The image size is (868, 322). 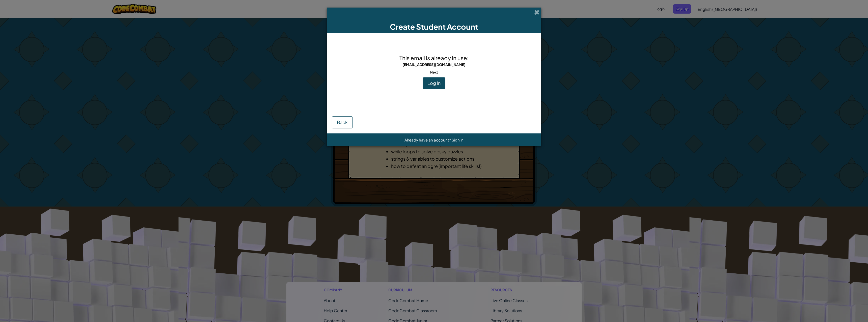 What do you see at coordinates (428, 140) in the screenshot?
I see `span: Already have an account?` at bounding box center [428, 140].